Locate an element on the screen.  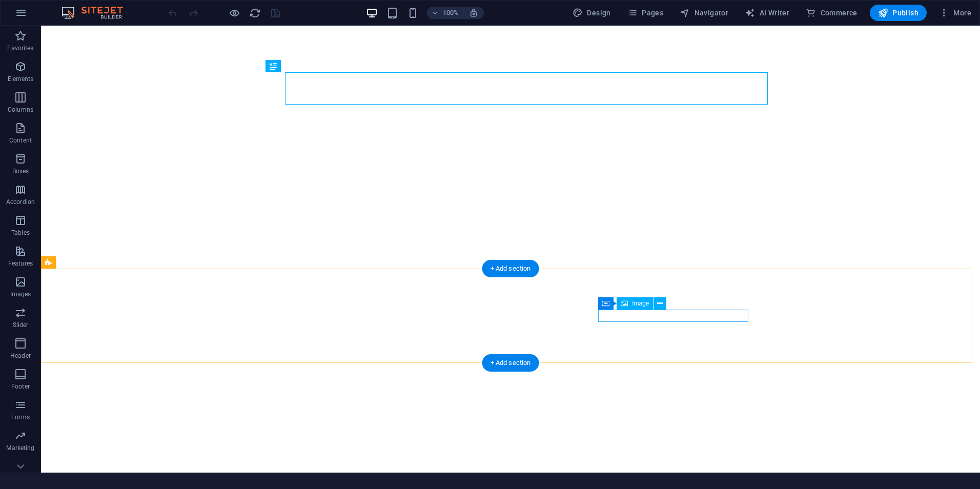
h6: 100% is located at coordinates (451, 12).